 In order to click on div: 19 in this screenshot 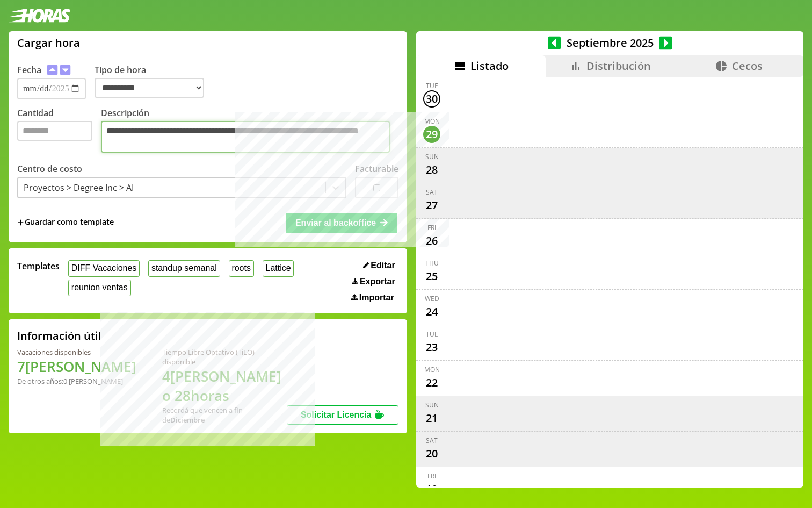, I will do `click(432, 489)`.